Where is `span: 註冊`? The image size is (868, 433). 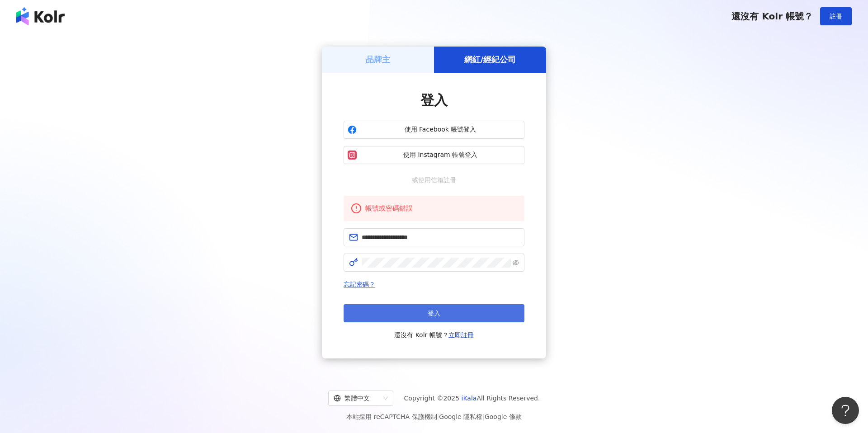 span: 註冊 is located at coordinates (836, 16).